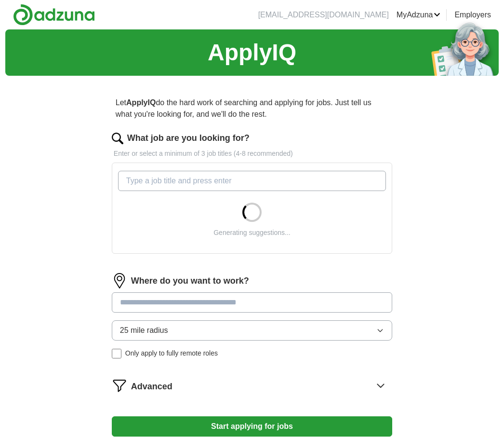 Image resolution: width=504 pixels, height=439 pixels. What do you see at coordinates (152, 386) in the screenshot?
I see `span: Advanced` at bounding box center [152, 386].